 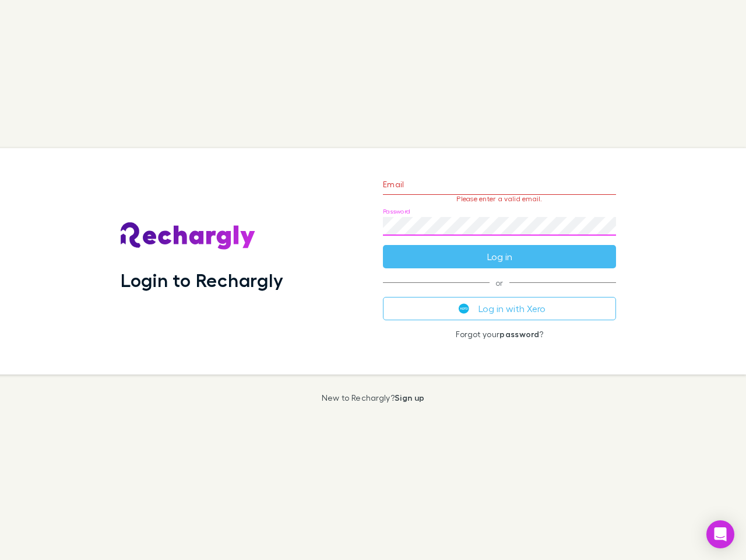 What do you see at coordinates (499, 309) in the screenshot?
I see `button: Log in with Xero` at bounding box center [499, 309].